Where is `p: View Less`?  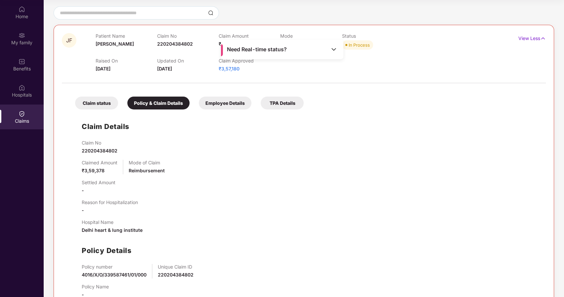 p: View Less is located at coordinates (532, 37).